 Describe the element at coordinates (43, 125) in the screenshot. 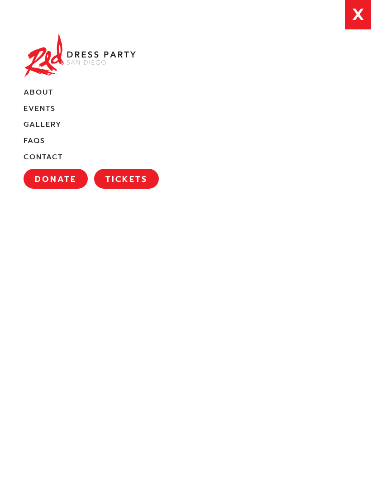

I see `a: Gallery` at that location.